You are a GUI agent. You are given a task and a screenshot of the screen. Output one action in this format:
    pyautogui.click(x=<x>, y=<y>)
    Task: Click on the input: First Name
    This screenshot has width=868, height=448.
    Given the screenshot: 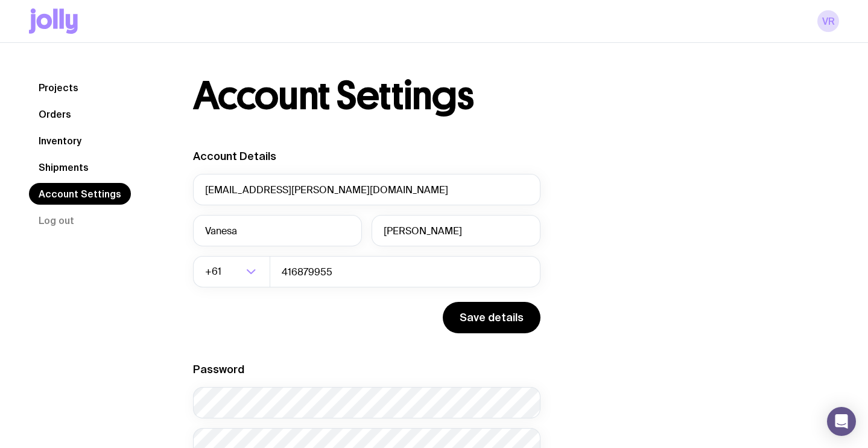 What is the action you would take?
    pyautogui.click(x=277, y=230)
    